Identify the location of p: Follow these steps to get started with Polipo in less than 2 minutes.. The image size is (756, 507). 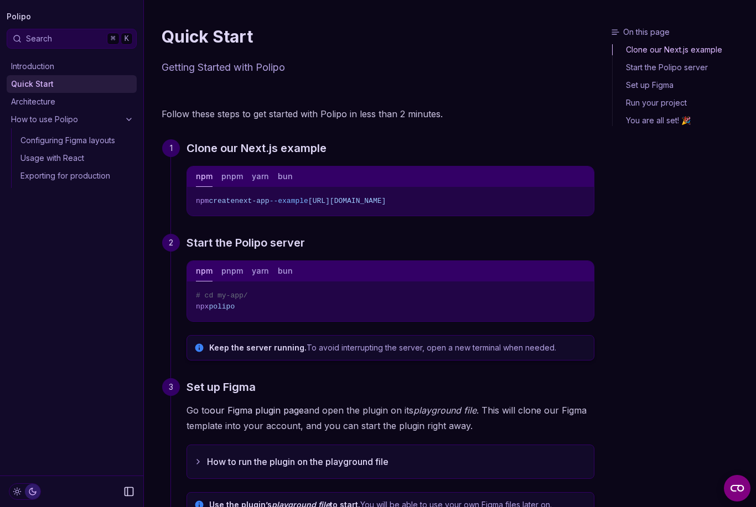
(378, 114).